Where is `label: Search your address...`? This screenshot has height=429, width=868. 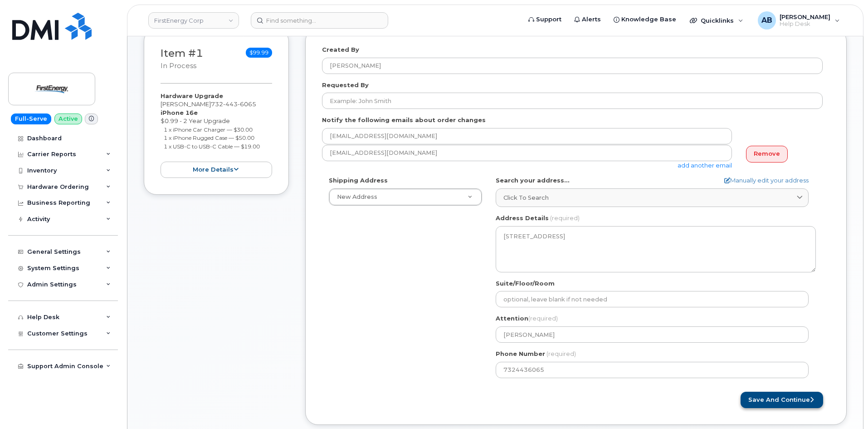 label: Search your address... is located at coordinates (532, 180).